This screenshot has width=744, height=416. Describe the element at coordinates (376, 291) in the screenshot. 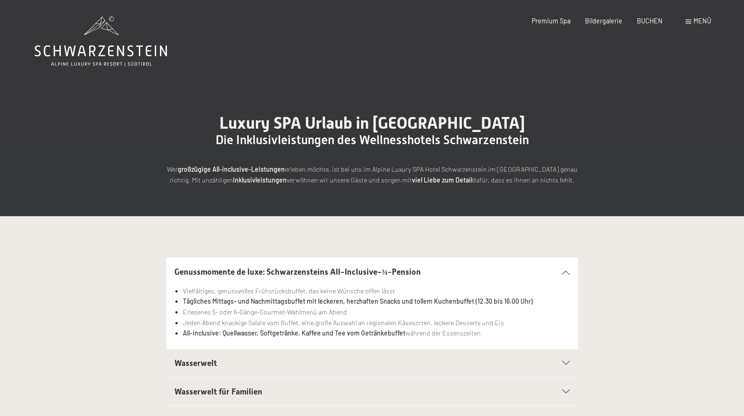

I see `li: Vielfältiges, genussvolles Frühstücksbuffet, das keine Wünsche offen lässt` at that location.